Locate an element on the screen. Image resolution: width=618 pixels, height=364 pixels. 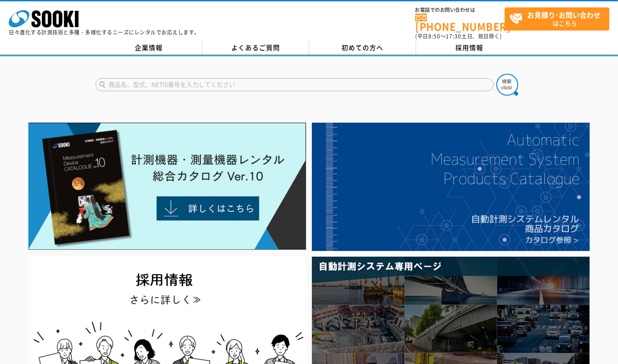
span: はこちら is located at coordinates (559, 19).